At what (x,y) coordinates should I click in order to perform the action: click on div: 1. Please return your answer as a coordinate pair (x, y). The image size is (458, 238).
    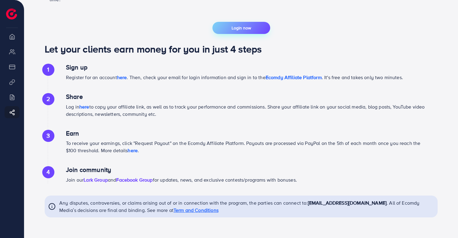
    Looking at the image, I should click on (48, 70).